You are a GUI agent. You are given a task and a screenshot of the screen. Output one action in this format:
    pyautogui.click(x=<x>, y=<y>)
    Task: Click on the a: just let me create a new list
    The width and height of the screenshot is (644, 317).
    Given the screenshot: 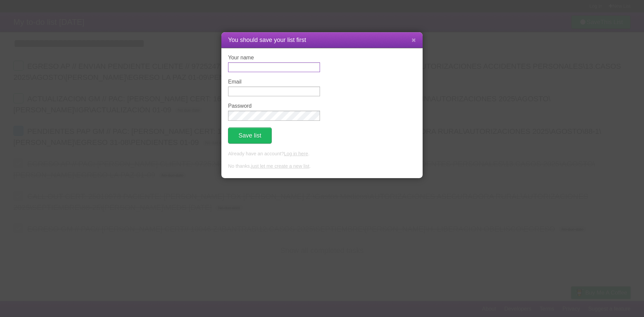 What is the action you would take?
    pyautogui.click(x=280, y=166)
    